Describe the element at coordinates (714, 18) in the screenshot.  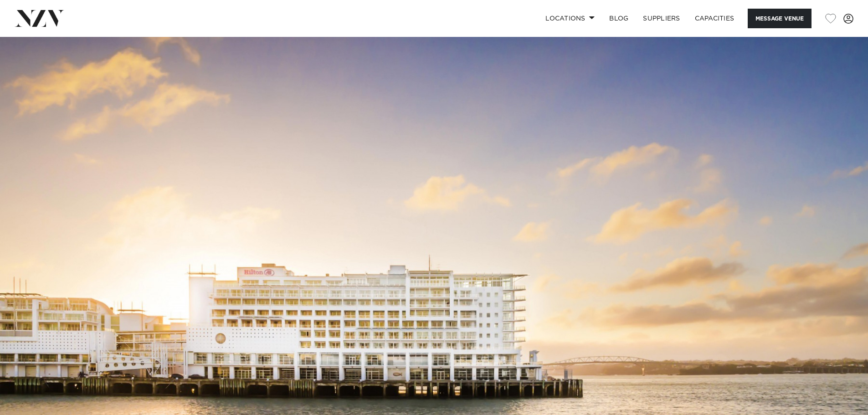
I see `a: Capacities` at that location.